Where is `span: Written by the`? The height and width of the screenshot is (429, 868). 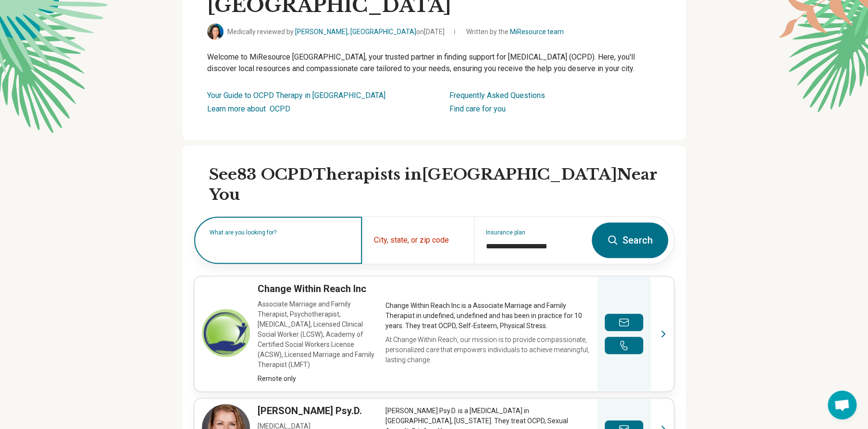 span: Written by the is located at coordinates (515, 31).